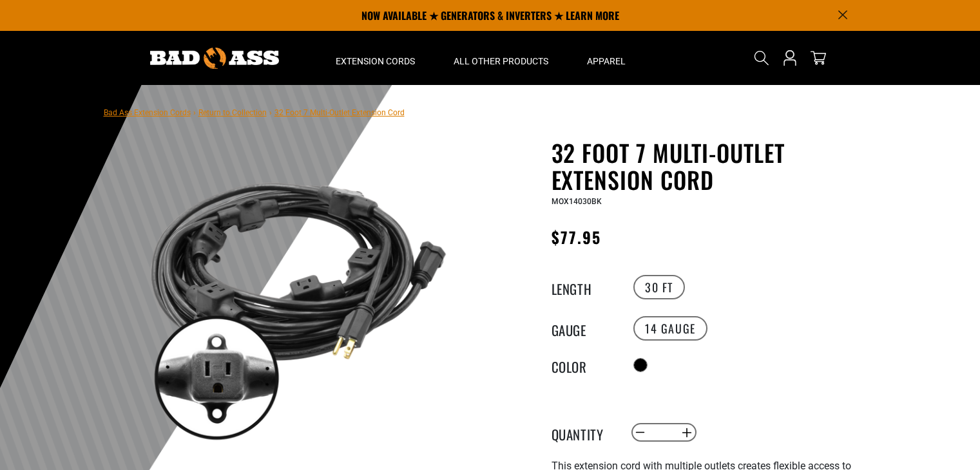 This screenshot has height=470, width=980. Describe the element at coordinates (584, 287) in the screenshot. I see `legend: Length` at that location.